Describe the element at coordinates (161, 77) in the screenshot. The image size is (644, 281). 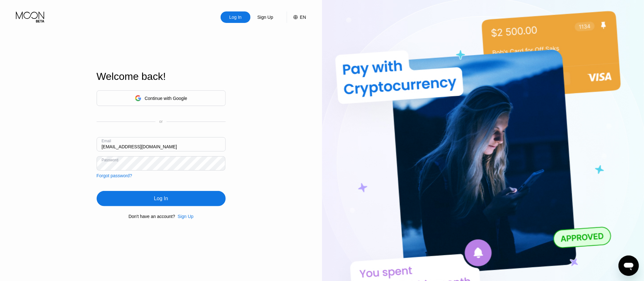
I see `div: Welcome back!` at that location.